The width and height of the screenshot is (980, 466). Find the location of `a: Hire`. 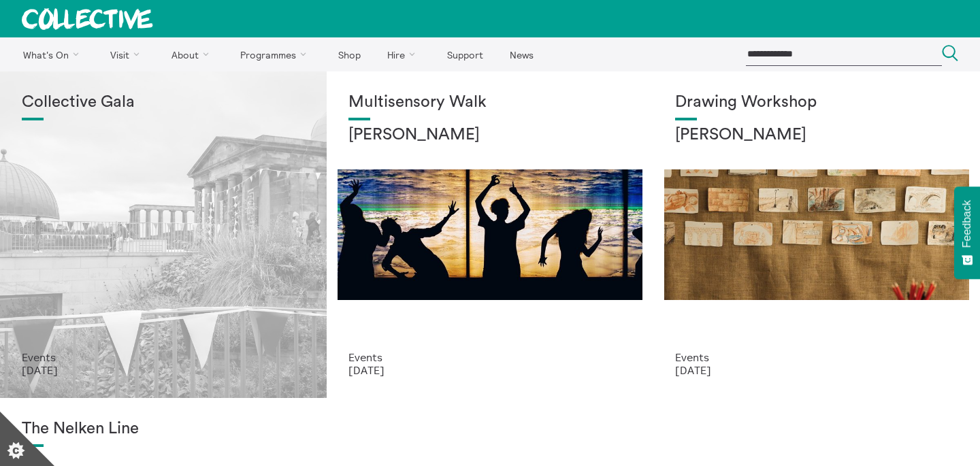

a: Hire is located at coordinates (404, 55).